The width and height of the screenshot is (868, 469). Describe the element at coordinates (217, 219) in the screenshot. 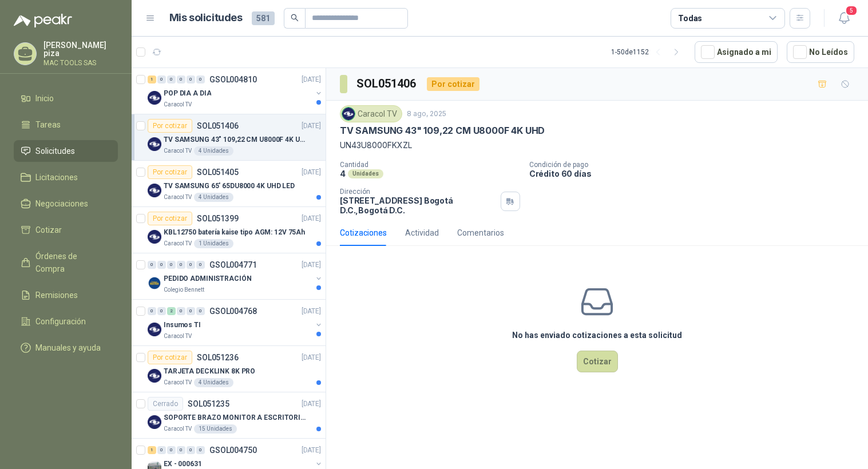

I see `p: SOL051399` at that location.